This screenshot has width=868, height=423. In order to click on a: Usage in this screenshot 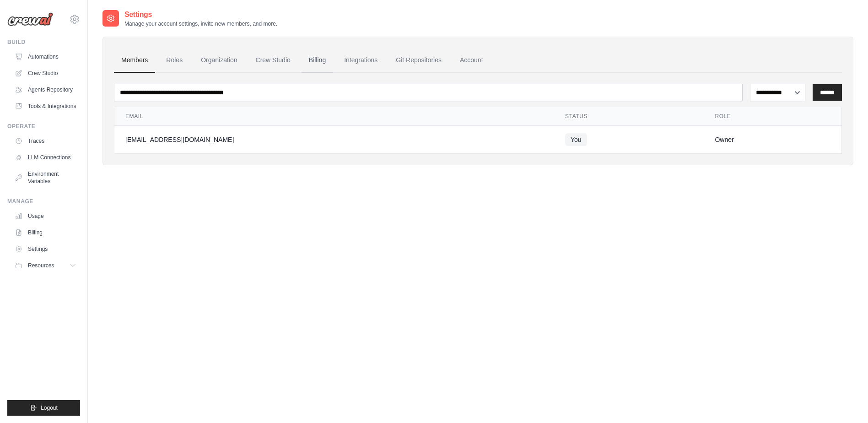, I will do `click(45, 216)`.